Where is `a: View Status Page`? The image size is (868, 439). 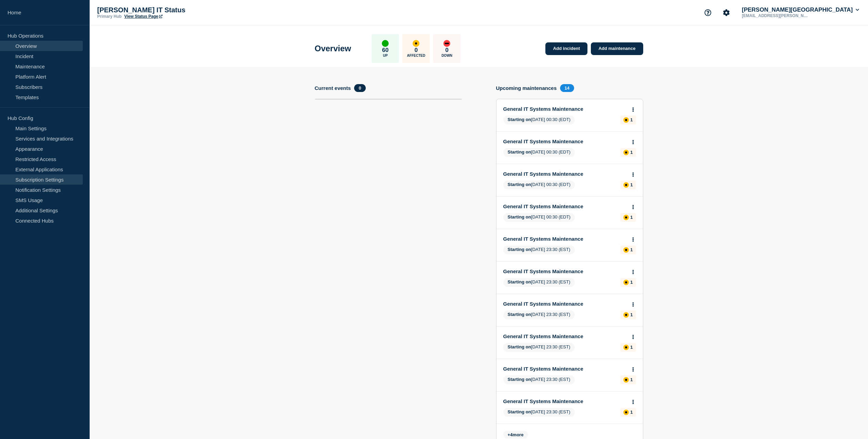 a: View Status Page is located at coordinates (143, 16).